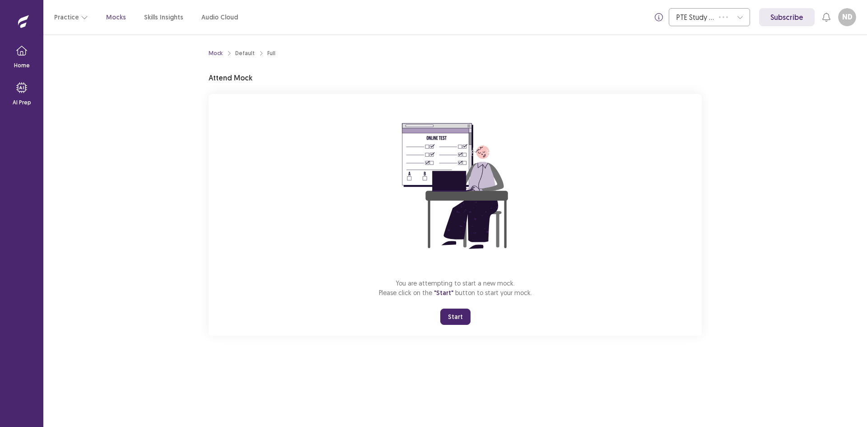 The height and width of the screenshot is (427, 867). I want to click on p: Mocks, so click(116, 17).